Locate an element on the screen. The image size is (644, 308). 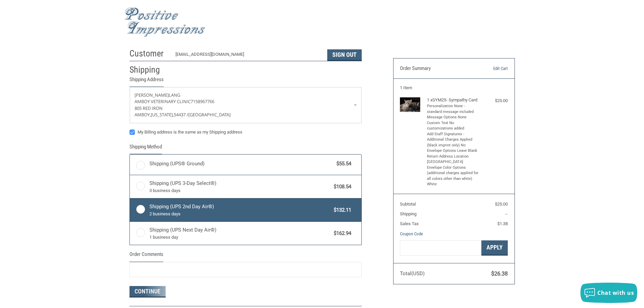
span: Chat with us is located at coordinates (616, 293).